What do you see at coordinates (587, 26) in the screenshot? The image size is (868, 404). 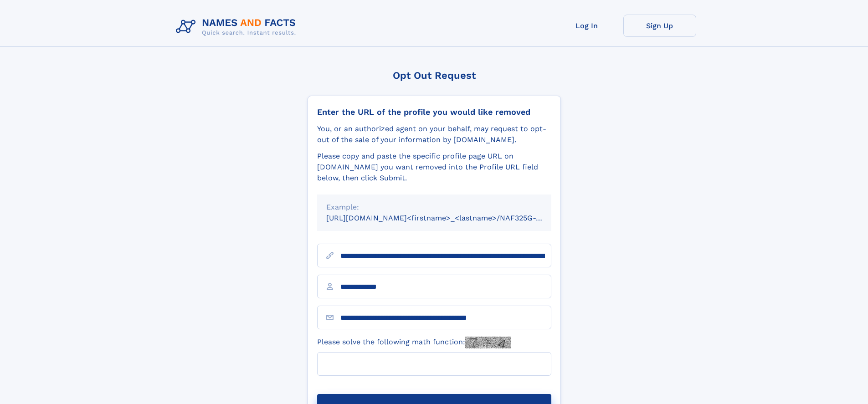 I see `a: Log In` at bounding box center [587, 26].